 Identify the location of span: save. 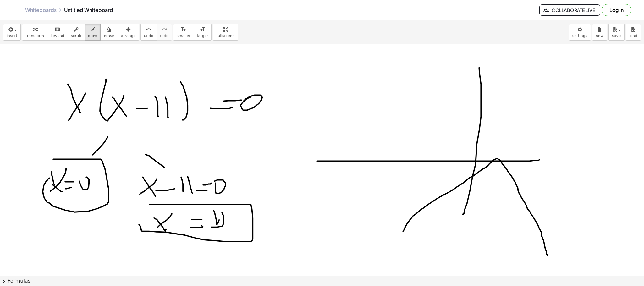
(617, 36).